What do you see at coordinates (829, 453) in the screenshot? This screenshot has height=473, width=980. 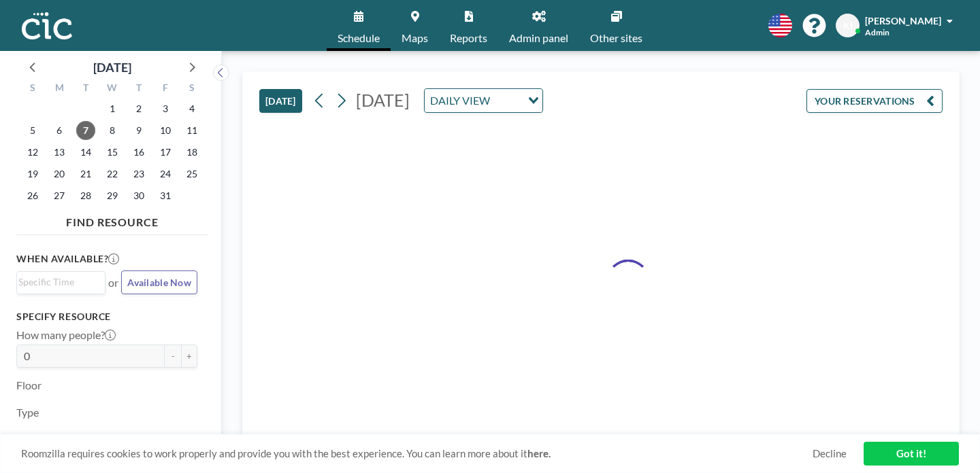 I see `a: Decline` at bounding box center [829, 453].